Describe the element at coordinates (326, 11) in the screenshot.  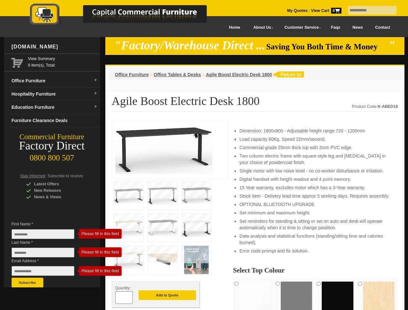
I see `strong: View Cart` at that location.